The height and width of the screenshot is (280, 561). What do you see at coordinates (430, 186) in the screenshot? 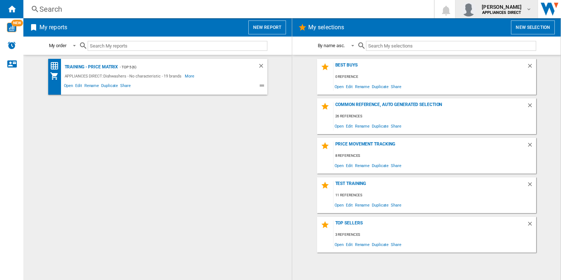
I see `div: Test Training` at bounding box center [430, 186].